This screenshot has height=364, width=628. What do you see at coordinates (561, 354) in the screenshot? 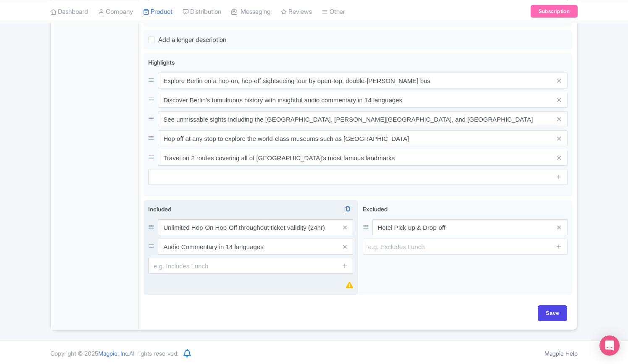
I see `a: Magpie Help` at bounding box center [561, 354].